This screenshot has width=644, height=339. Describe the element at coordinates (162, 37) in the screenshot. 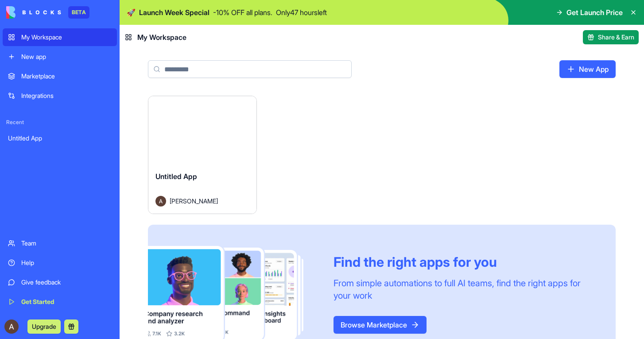

I see `span: My Workspace` at that location.